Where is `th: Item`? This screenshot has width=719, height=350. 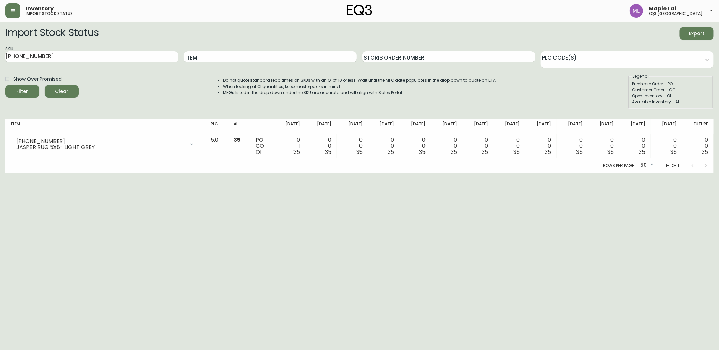
th: Item is located at coordinates (105, 127).